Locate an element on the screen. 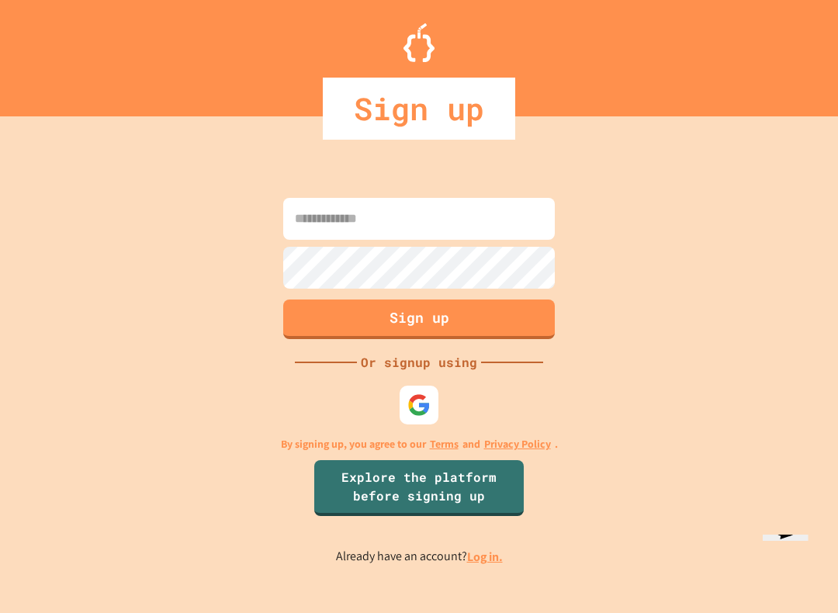 This screenshot has width=838, height=613. div: Or signup using is located at coordinates (419, 362).